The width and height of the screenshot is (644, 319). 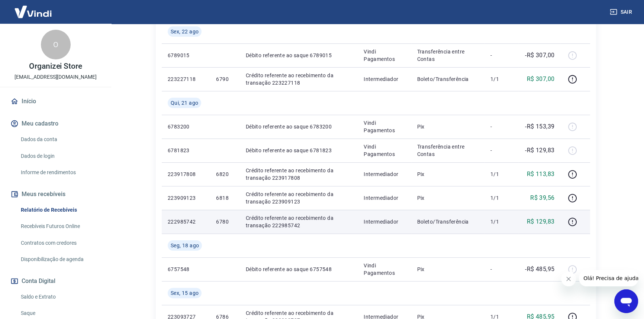 I want to click on p: 223909123, so click(x=186, y=198).